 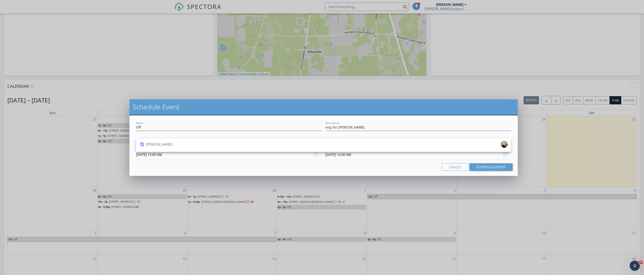 I want to click on span: 10, so click(x=640, y=262).